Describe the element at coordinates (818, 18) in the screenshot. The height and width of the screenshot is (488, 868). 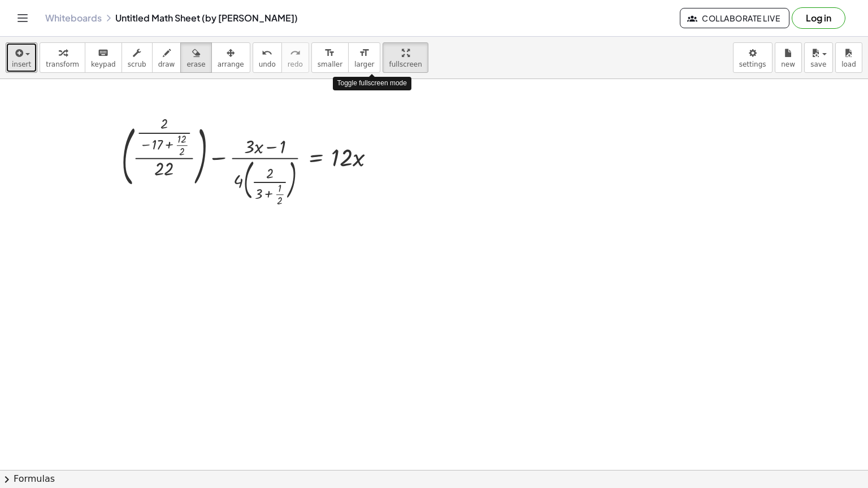
I see `button: Log in` at that location.